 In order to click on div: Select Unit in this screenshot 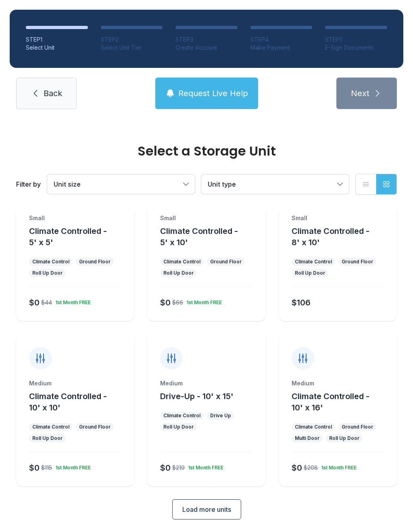, I will do `click(57, 47)`.